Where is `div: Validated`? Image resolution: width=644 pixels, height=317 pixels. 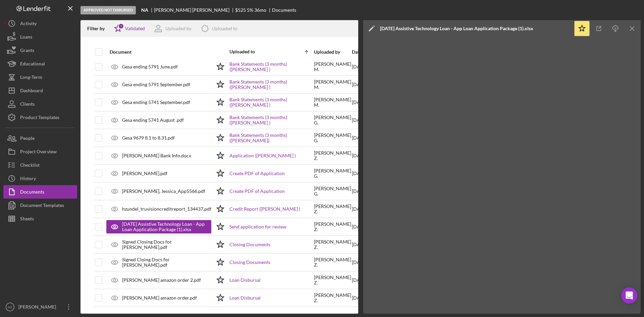
div: Validated is located at coordinates (135, 29).